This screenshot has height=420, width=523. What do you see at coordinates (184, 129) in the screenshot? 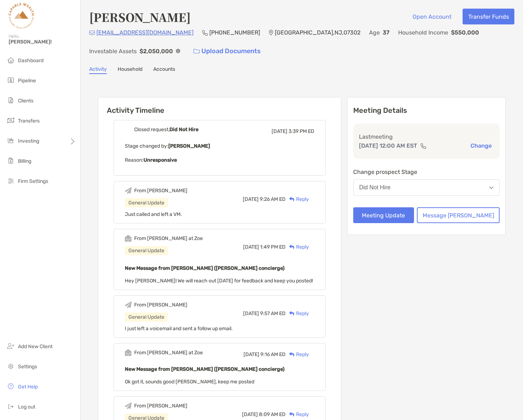
I see `b: Did Not Hire` at bounding box center [184, 129].